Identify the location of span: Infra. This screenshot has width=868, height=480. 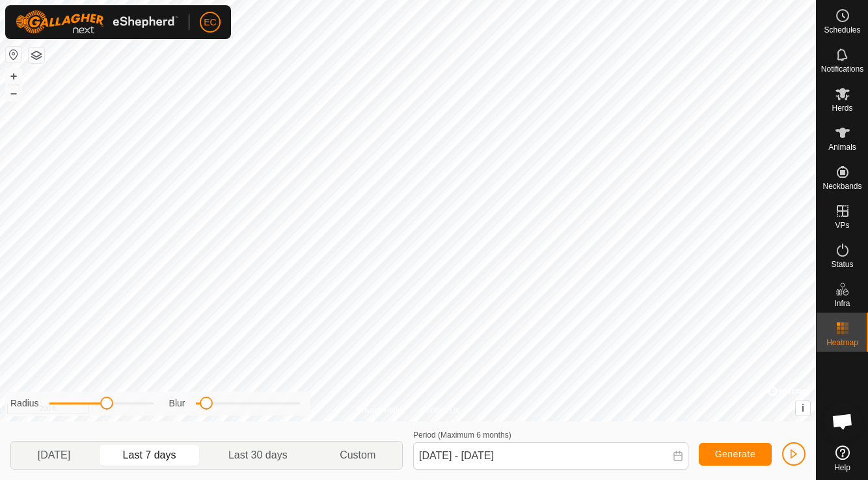
(842, 303).